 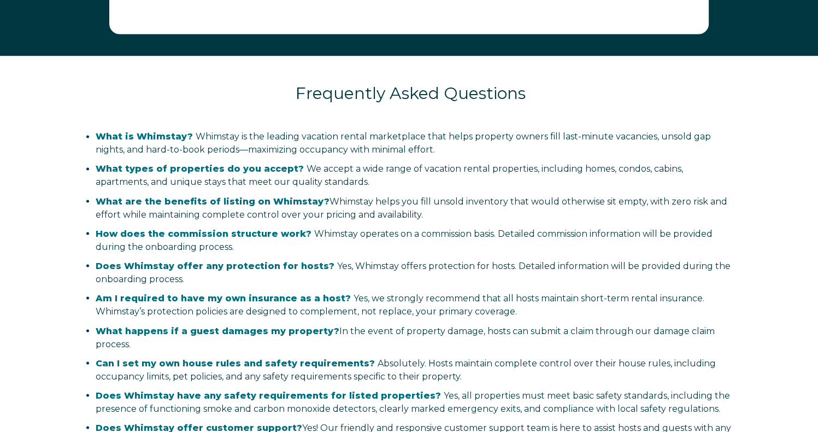 I want to click on span: Yes, we strongly recommend that all hosts maintain short-term rental insurance. Whimstay’s protec..., so click(x=400, y=304).